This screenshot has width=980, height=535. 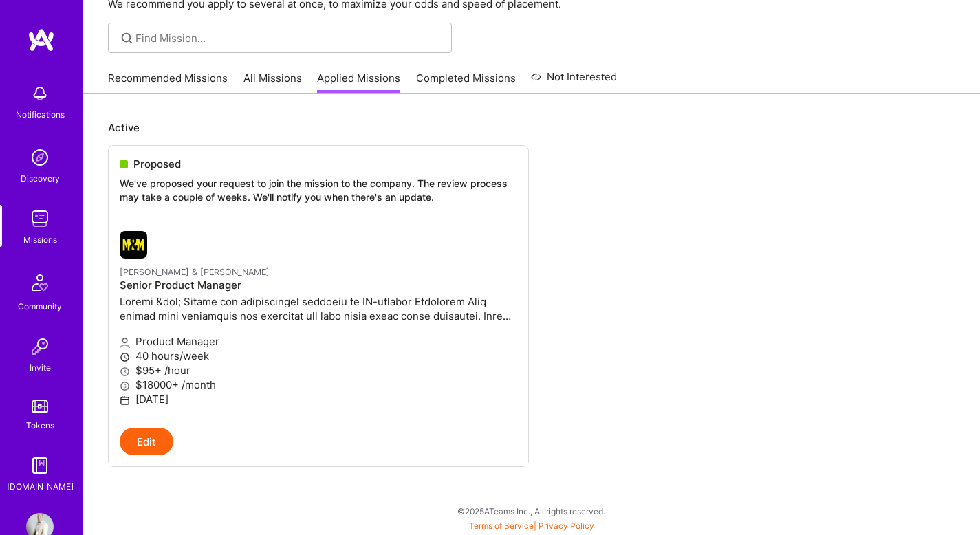 What do you see at coordinates (40, 466) in the screenshot?
I see `img: guide book` at bounding box center [40, 466].